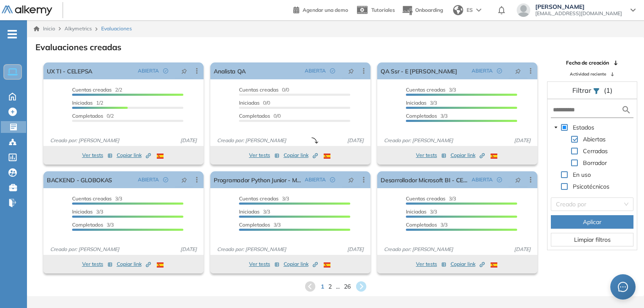  I want to click on span: ES, so click(470, 10).